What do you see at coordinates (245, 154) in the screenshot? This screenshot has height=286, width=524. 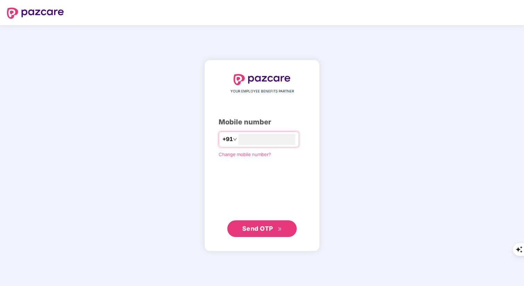 I see `span: Change mobile number?` at bounding box center [245, 154].